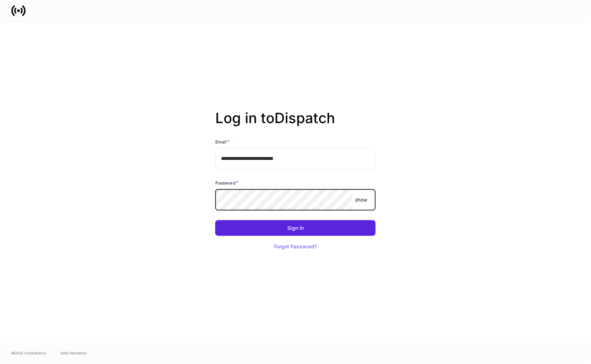  I want to click on div: Forgot Password?, so click(296, 247).